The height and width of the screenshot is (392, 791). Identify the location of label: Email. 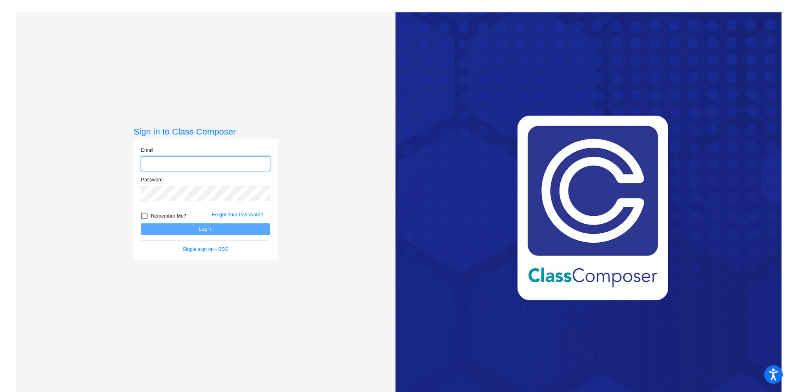
(147, 150).